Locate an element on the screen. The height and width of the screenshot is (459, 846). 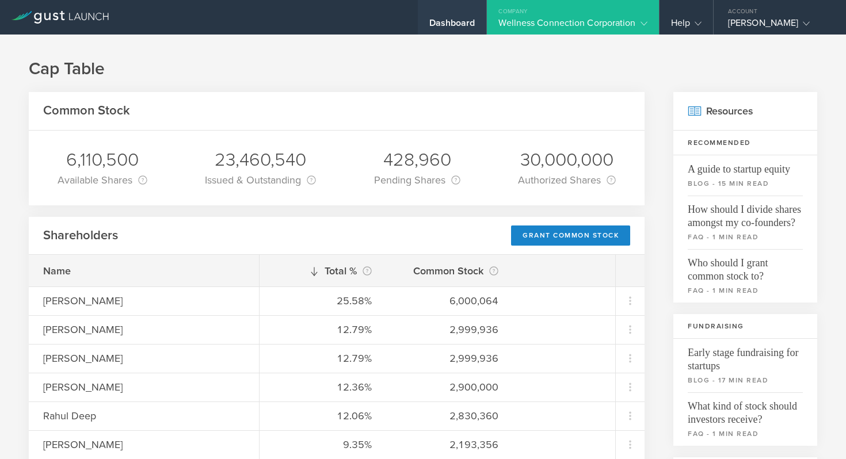
small: blog - 17 min read is located at coordinates (745, 380).